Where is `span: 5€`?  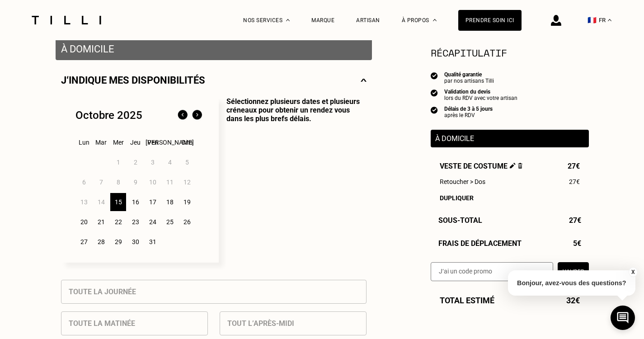
span: 5€ is located at coordinates (577, 243).